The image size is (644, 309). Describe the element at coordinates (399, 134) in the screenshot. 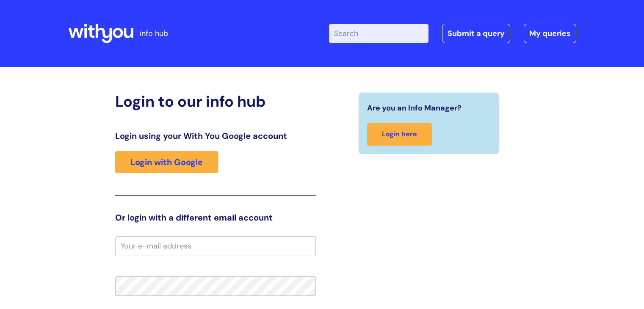

I see `a: Login here` at that location.